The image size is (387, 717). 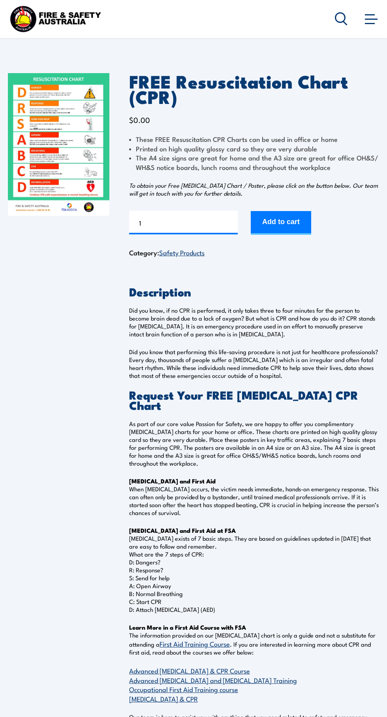 I want to click on a: Occupational First Aid Training course, so click(x=184, y=689).